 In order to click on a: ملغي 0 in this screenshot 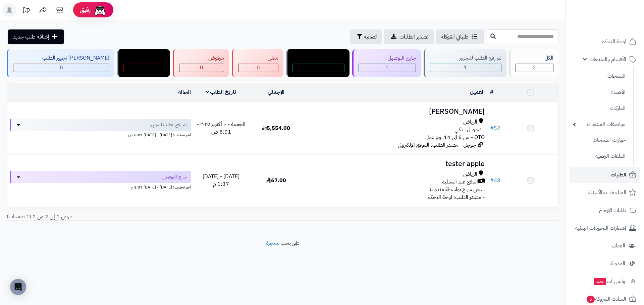, I will do `click(257, 63)`.